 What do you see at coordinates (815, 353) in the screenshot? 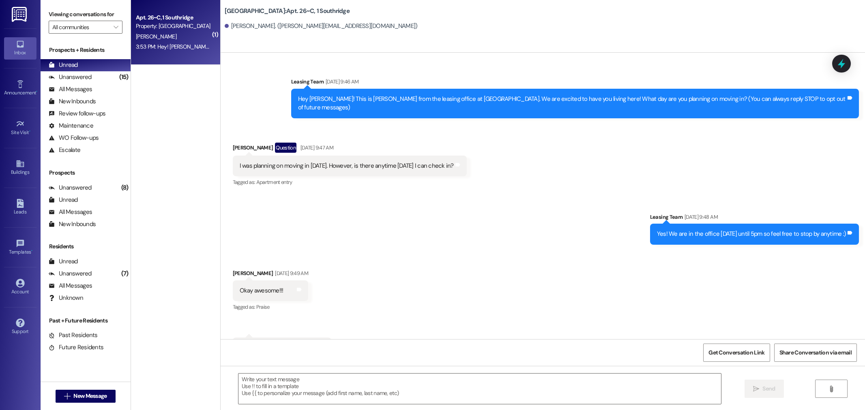
I see `span: Share Conversation via email` at bounding box center [815, 353].